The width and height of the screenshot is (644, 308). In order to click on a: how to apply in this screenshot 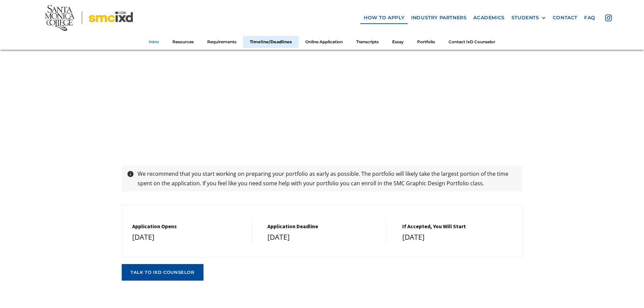, I will do `click(384, 18)`.